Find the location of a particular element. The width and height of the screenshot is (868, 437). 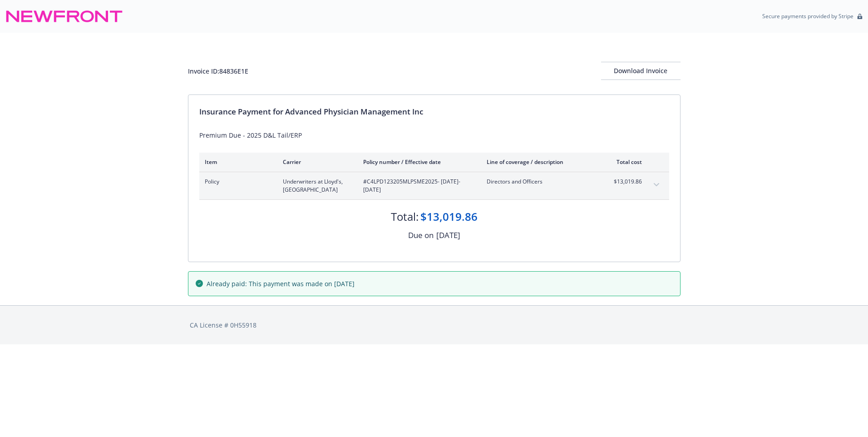

div: Item is located at coordinates (237, 162).